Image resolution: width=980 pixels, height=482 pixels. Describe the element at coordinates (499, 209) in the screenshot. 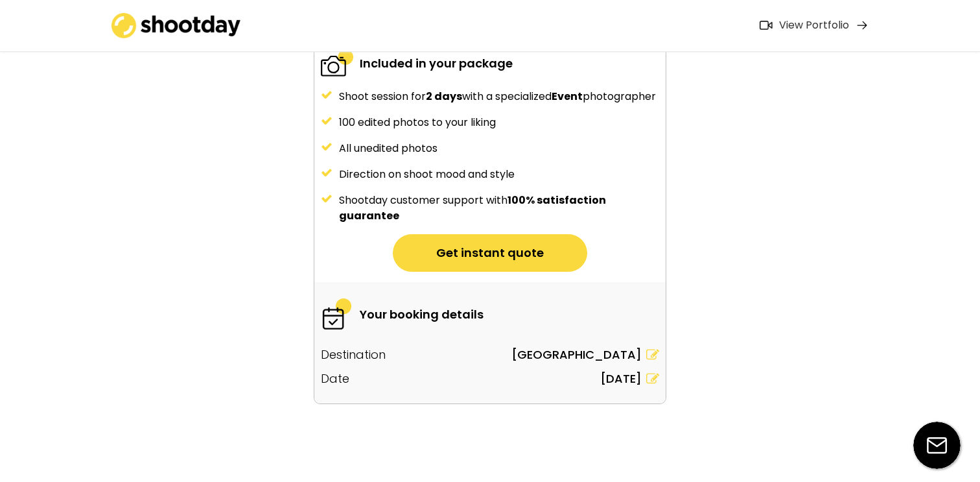

I see `div: Shootday customer support with` at that location.